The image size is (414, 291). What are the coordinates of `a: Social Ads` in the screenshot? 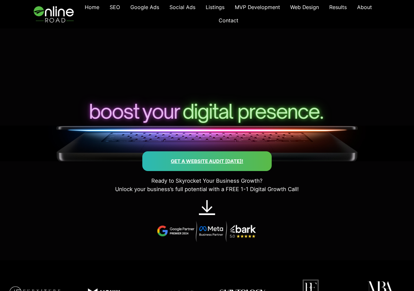 It's located at (183, 7).